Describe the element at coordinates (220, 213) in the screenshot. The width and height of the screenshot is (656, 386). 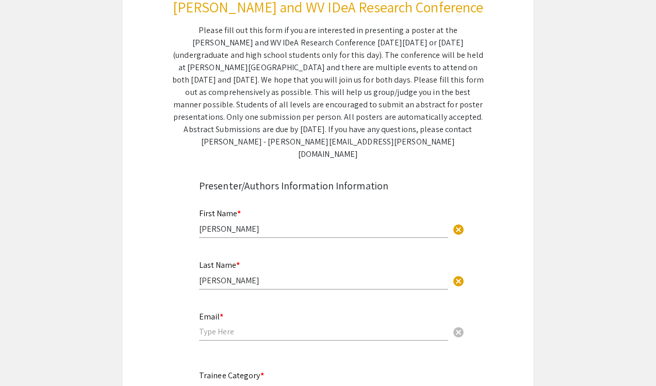
I see `mat-label: First Name` at that location.